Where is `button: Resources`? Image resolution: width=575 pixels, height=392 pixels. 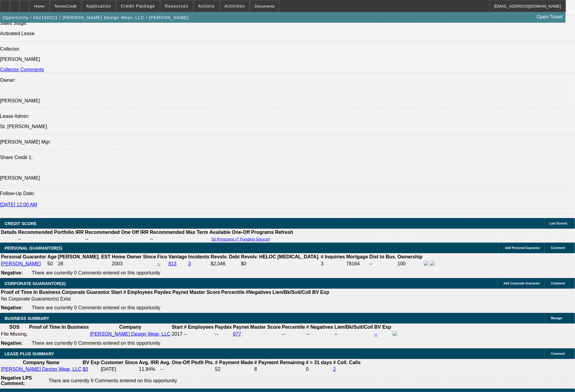 button: Resources is located at coordinates (177, 6).